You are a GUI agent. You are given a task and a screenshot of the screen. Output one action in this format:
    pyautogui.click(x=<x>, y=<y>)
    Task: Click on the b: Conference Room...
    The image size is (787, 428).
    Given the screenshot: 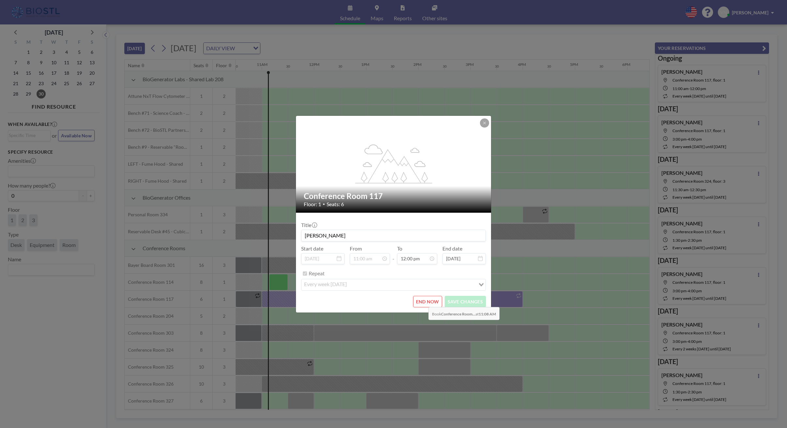 What is the action you would take?
    pyautogui.click(x=458, y=314)
    